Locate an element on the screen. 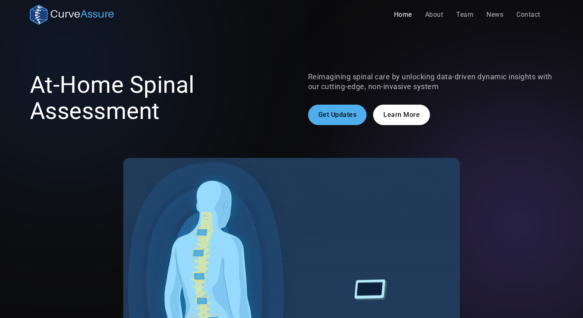  p: Reimagining spinal care by unlocking data-driven dynamic insights with our cutting-edge, non-inva... is located at coordinates (431, 82).